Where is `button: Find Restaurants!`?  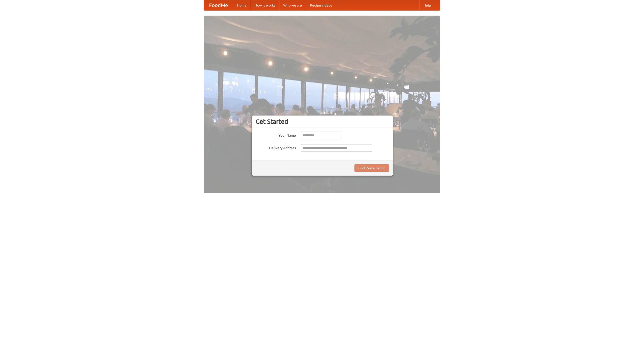 button: Find Restaurants! is located at coordinates (371, 168).